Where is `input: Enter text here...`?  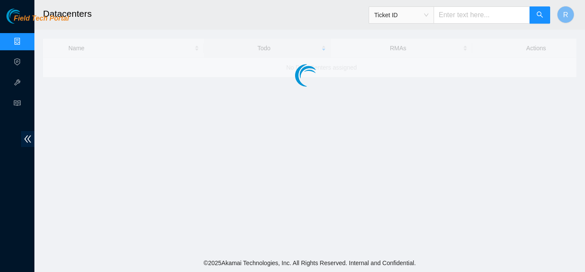
input: Enter text here... is located at coordinates (482, 15).